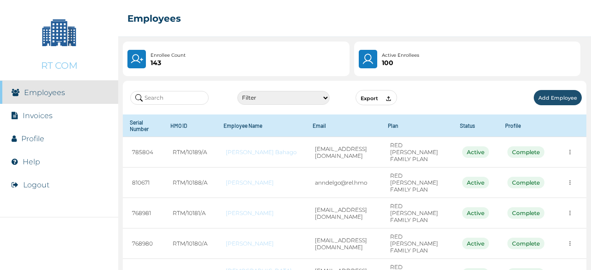  I want to click on td: 785804, so click(143, 152).